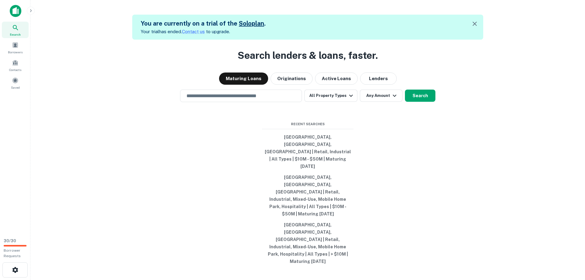 This screenshot has height=280, width=585. Describe the element at coordinates (15, 30) in the screenshot. I see `a: Search` at that location.